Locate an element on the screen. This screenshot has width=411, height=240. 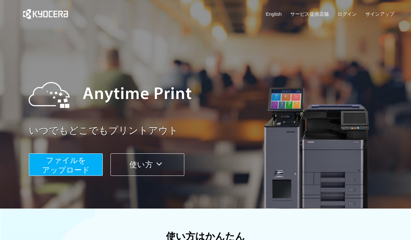
button: 使い方 is located at coordinates (148, 165).